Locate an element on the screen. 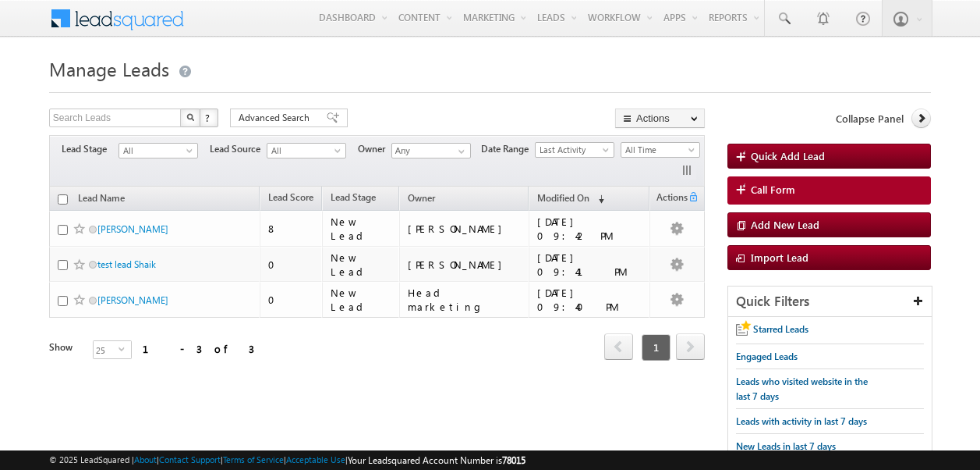 The image size is (980, 470). span: Collapse Panel is located at coordinates (870, 119).